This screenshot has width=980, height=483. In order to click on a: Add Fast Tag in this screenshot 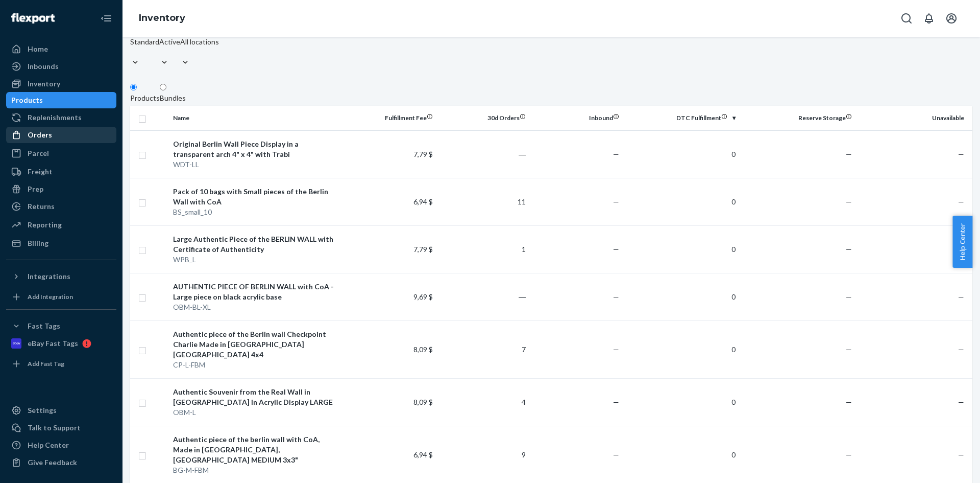, I will do `click(61, 364)`.